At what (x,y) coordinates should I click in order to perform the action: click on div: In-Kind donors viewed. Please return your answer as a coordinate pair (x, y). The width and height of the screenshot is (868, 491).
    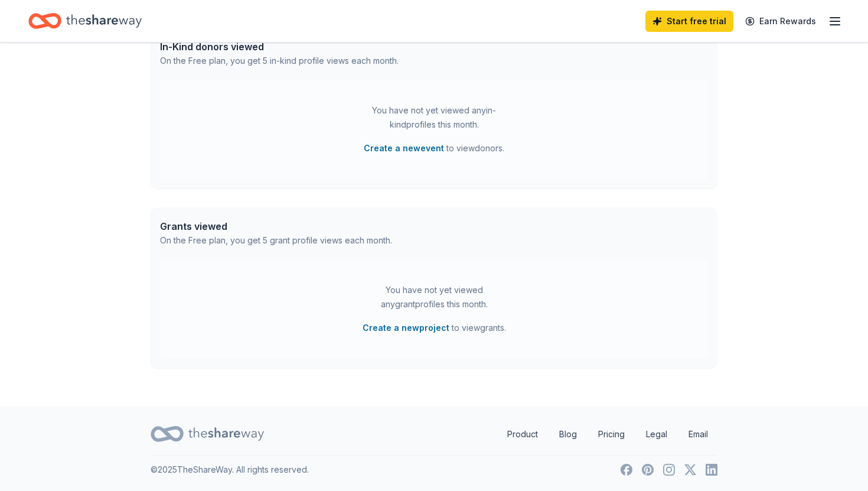
    Looking at the image, I should click on (279, 47).